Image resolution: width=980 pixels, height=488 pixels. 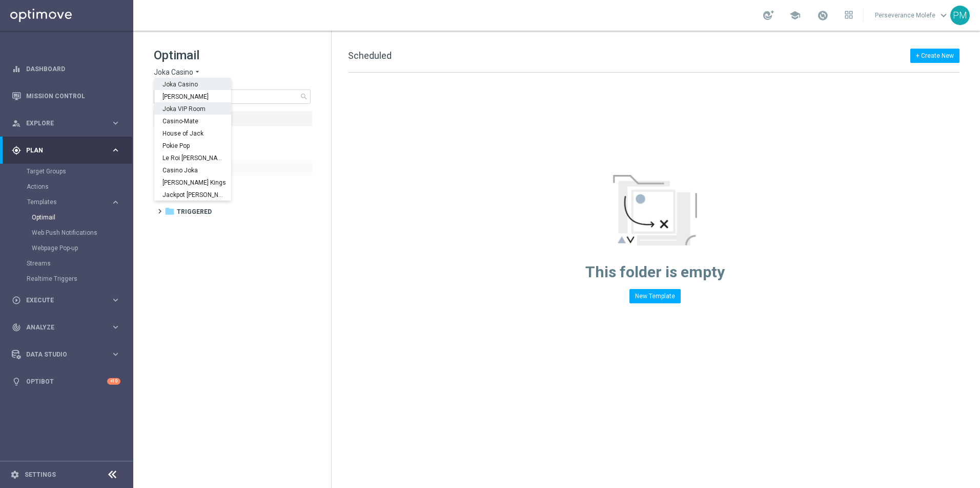 I want to click on span: Scheduled, so click(x=370, y=55).